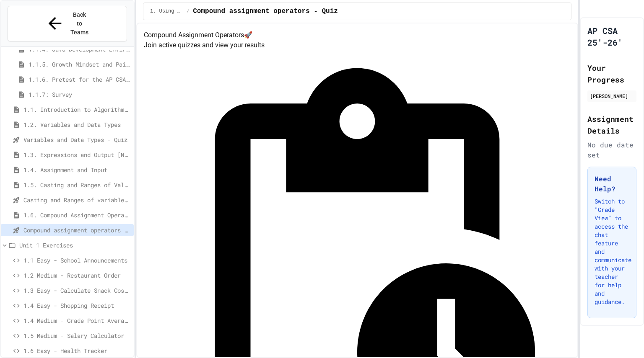  Describe the element at coordinates (77, 291) in the screenshot. I see `span: 1.3 Easy - Calculate Snack Costs` at that location.